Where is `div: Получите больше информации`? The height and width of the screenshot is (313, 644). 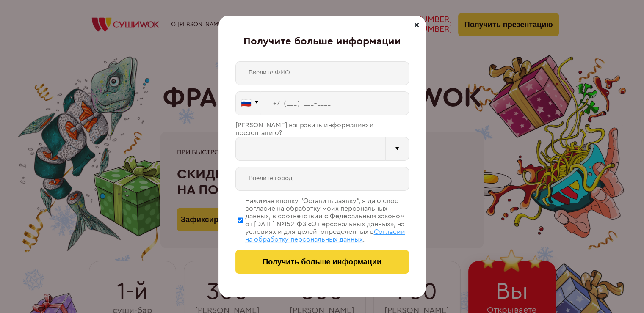
div: Получите больше информации is located at coordinates (322, 42).